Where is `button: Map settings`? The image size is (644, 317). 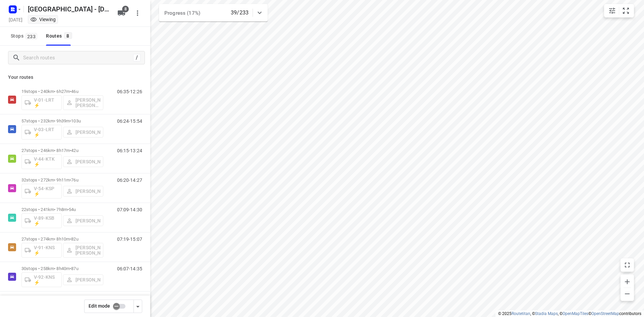 button: Map settings is located at coordinates (612, 11).